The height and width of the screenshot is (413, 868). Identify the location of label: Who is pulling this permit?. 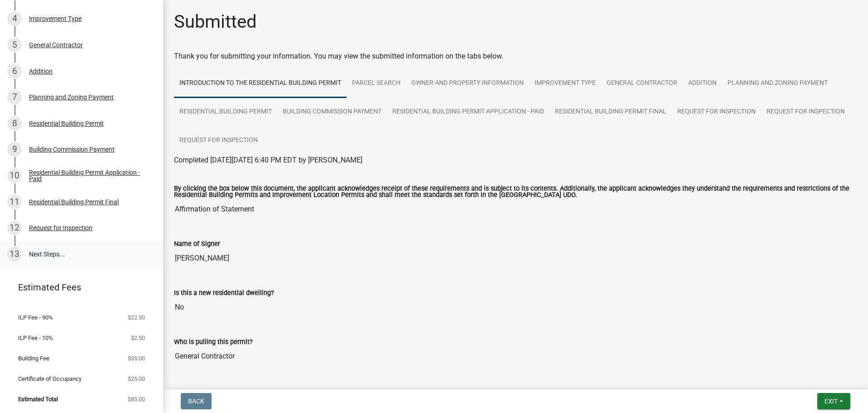
(213, 342).